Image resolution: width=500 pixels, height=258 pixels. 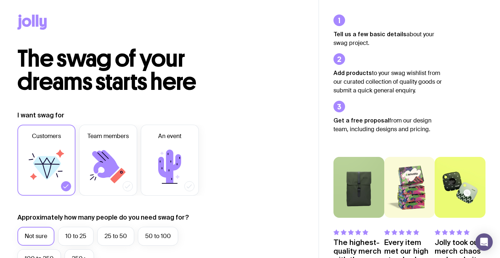 What do you see at coordinates (46, 137) in the screenshot?
I see `span: Customers` at bounding box center [46, 137].